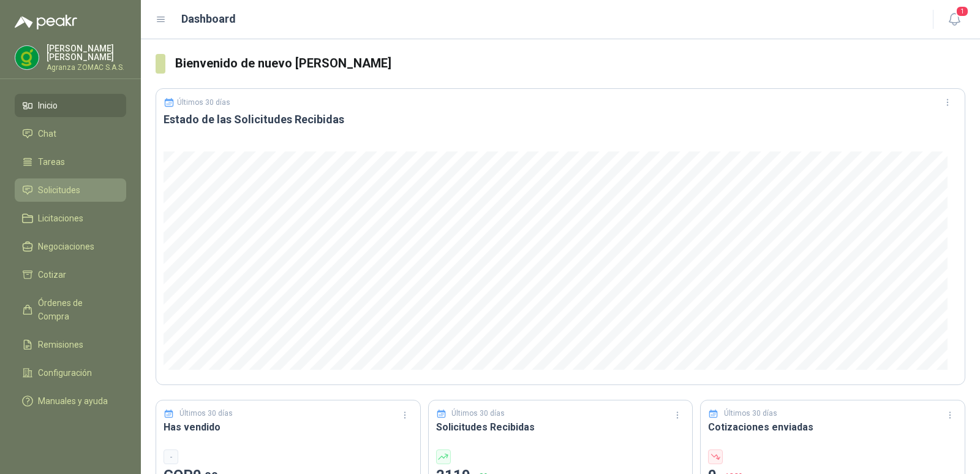  Describe the element at coordinates (70, 162) in the screenshot. I see `a: Tareas` at that location.